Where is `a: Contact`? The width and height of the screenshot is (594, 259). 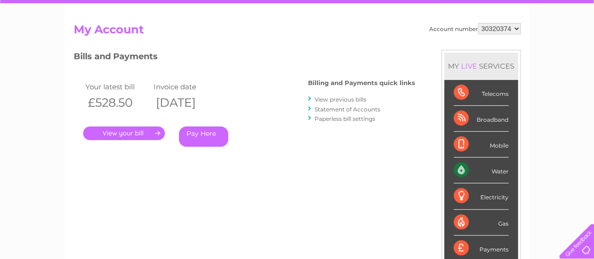 a: Contact is located at coordinates (543, 43).